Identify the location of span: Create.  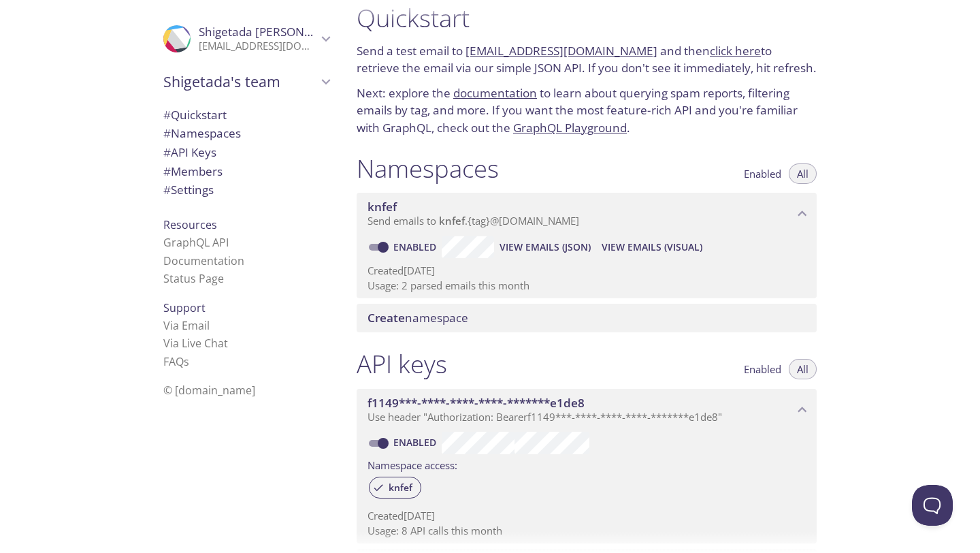
(386, 317).